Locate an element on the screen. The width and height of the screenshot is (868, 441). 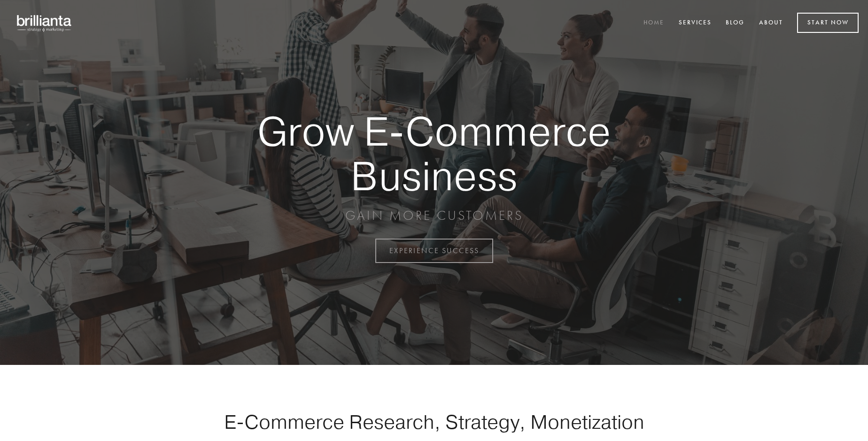
img: brillianta - research, strategy, marketing is located at coordinates (44, 23).